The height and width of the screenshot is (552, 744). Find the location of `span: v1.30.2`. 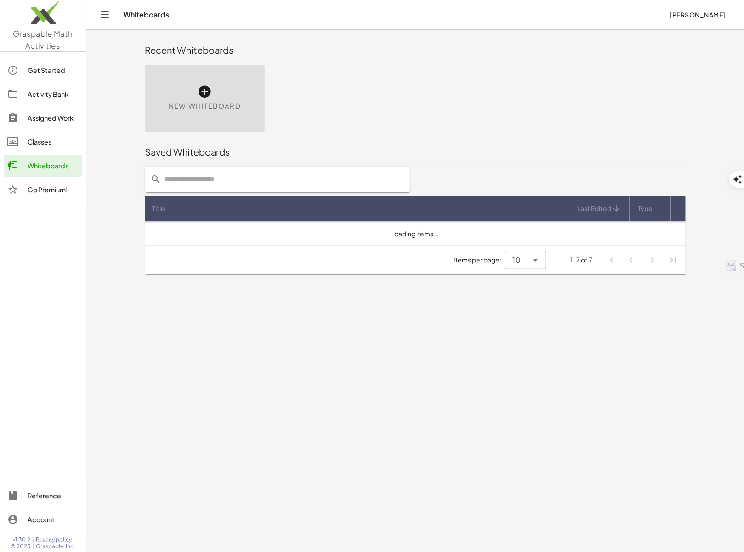

span: v1.30.2 is located at coordinates (22, 540).